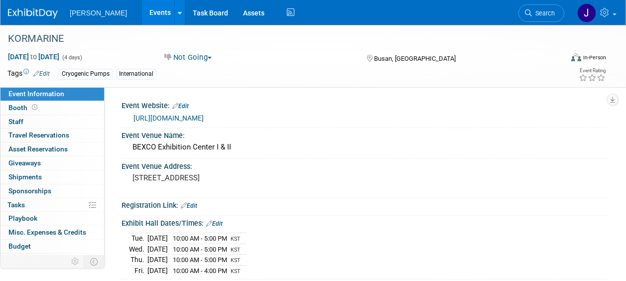  What do you see at coordinates (586, 13) in the screenshot?
I see `img: Jennifer Cheatham` at bounding box center [586, 13].